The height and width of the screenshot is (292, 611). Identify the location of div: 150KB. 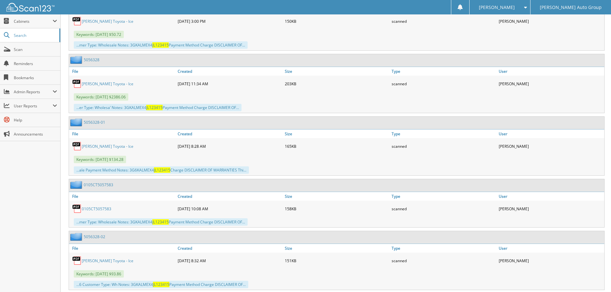
(337, 21).